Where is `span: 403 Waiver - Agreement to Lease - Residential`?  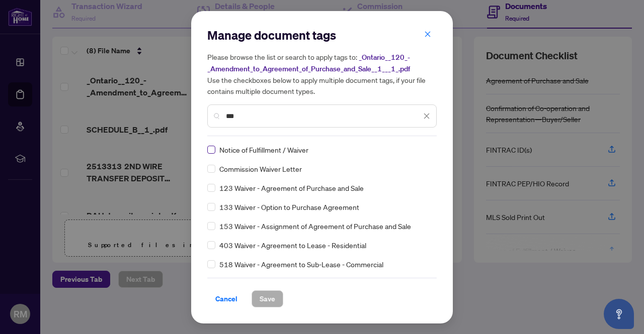 span: 403 Waiver - Agreement to Lease - Residential is located at coordinates (293, 245).